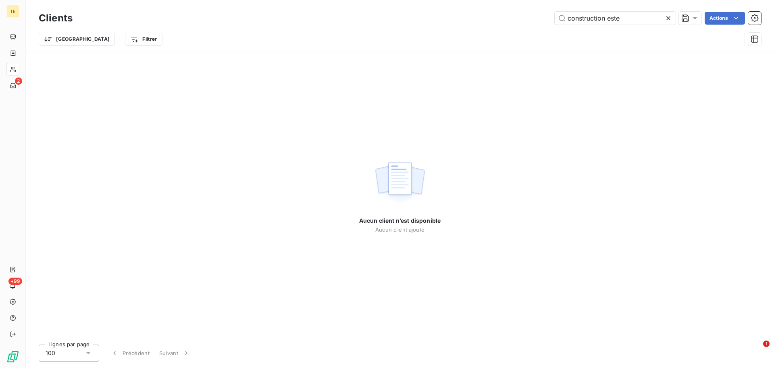 The image size is (774, 368). I want to click on h3: Clients, so click(56, 18).